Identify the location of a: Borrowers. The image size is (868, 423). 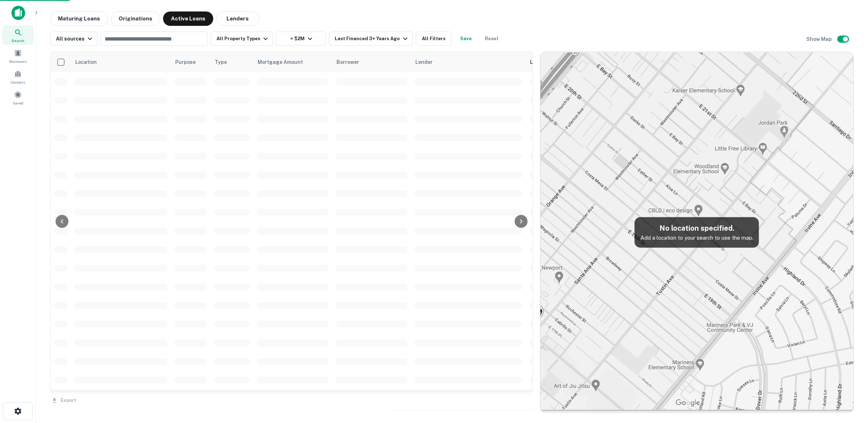
(18, 56).